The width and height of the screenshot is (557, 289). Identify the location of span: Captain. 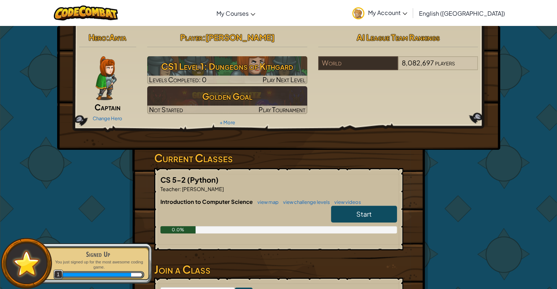
(107, 107).